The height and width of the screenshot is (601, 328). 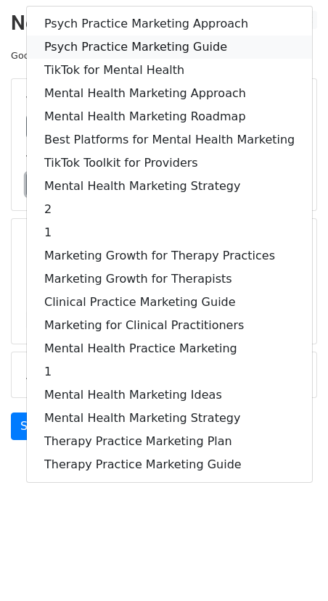 What do you see at coordinates (169, 210) in the screenshot?
I see `a: 2` at bounding box center [169, 210].